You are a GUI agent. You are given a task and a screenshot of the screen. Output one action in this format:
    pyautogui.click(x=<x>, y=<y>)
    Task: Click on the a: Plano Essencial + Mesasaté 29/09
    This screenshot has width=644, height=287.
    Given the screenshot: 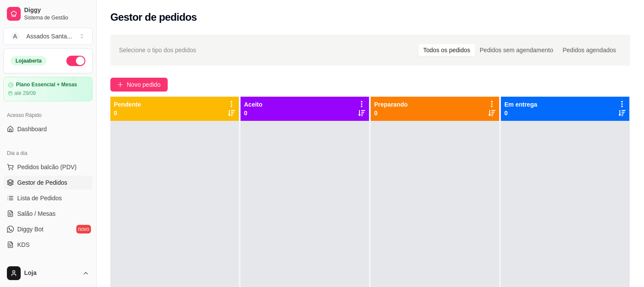 What is the action you would take?
    pyautogui.click(x=48, y=89)
    